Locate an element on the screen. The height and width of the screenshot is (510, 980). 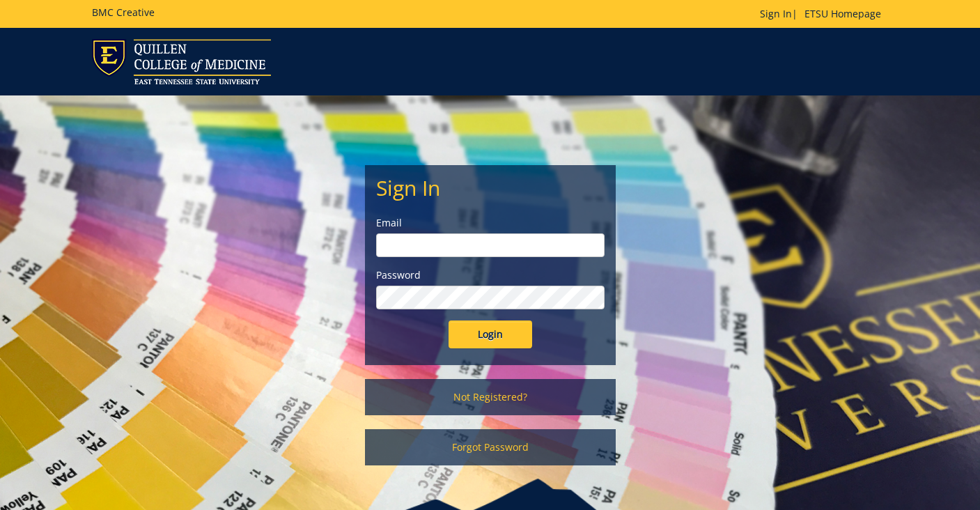
a: Not Registered? is located at coordinates (490, 397).